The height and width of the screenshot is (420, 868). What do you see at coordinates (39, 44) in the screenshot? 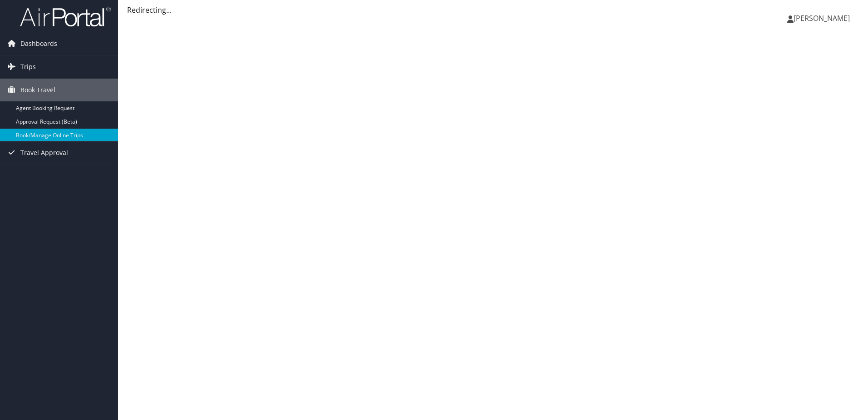
I see `span: Dashboards` at bounding box center [39, 44].